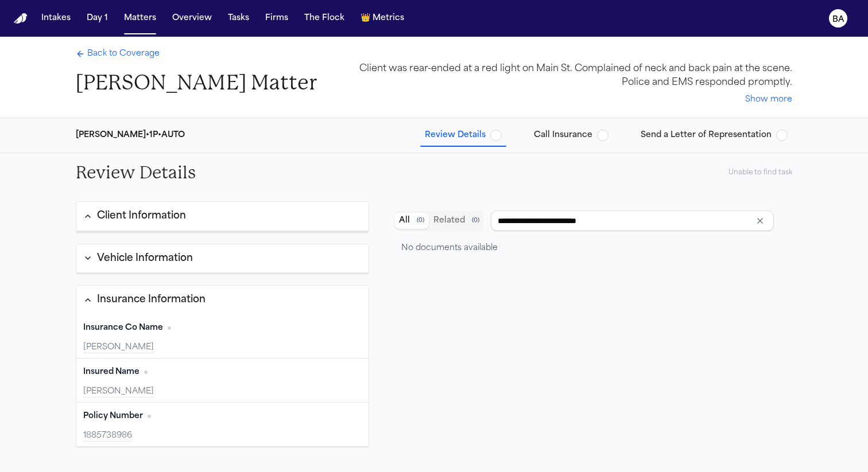 Image resolution: width=868 pixels, height=472 pixels. I want to click on button: Firms, so click(276, 18).